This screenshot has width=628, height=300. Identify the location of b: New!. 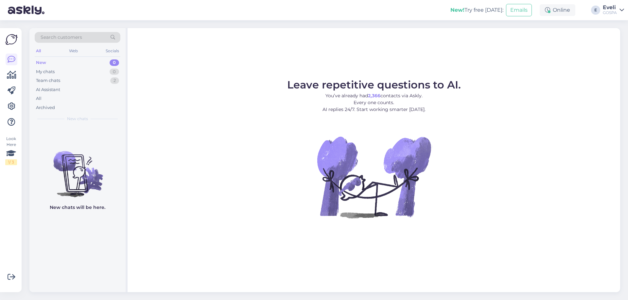
(457, 10).